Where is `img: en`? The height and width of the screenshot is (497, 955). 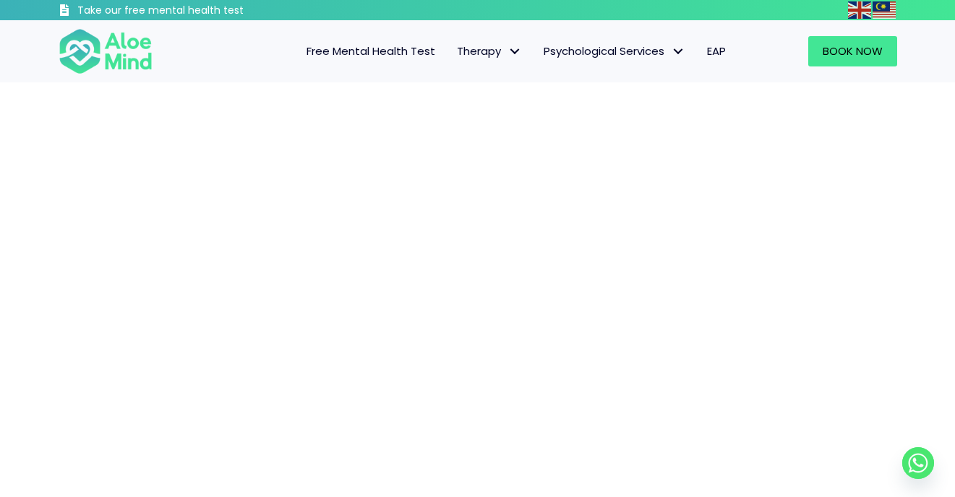 img: en is located at coordinates (860, 10).